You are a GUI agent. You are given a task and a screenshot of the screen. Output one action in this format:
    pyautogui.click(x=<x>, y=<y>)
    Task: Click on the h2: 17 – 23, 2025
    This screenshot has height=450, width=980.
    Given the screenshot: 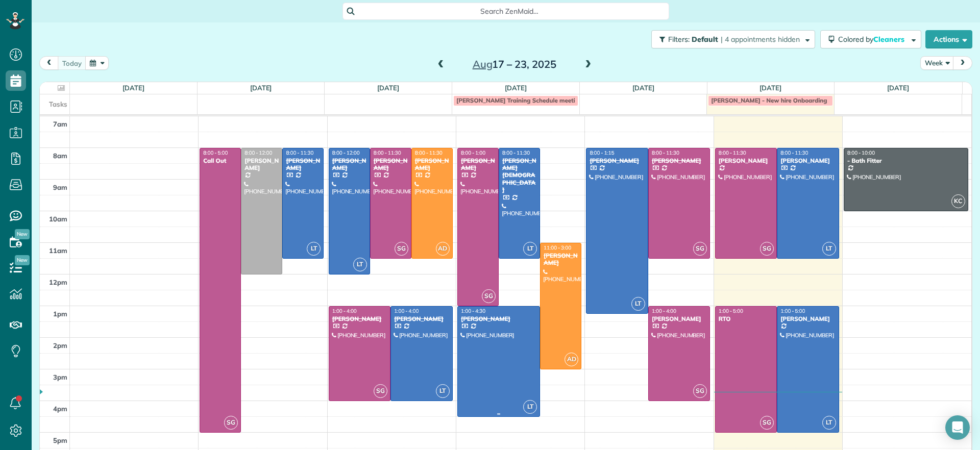 What is the action you would take?
    pyautogui.click(x=515, y=64)
    